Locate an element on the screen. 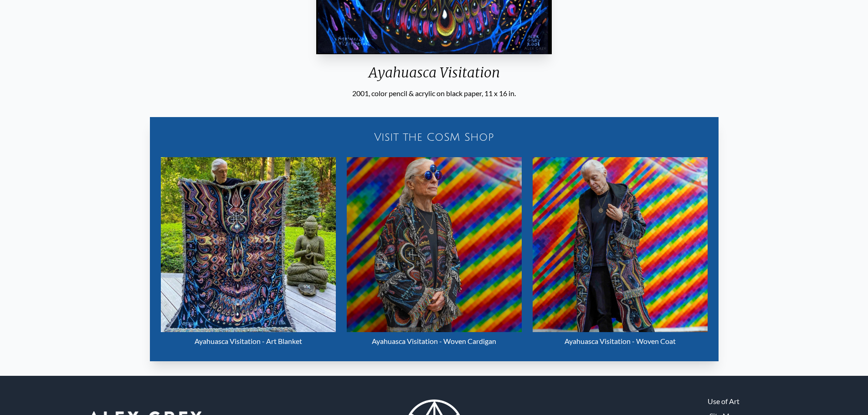 The width and height of the screenshot is (868, 415). a: Ayahuasca Visitation - Art Blanket is located at coordinates (248, 254).